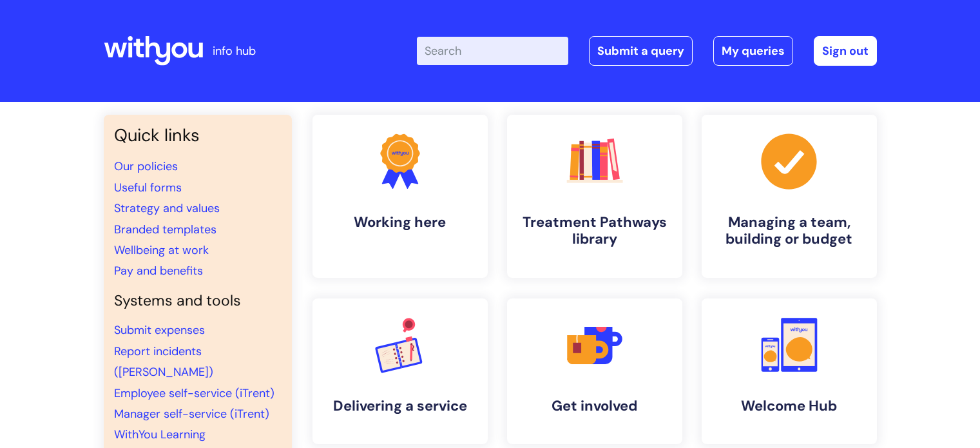  What do you see at coordinates (159, 330) in the screenshot?
I see `a: Submit expenses` at bounding box center [159, 330].